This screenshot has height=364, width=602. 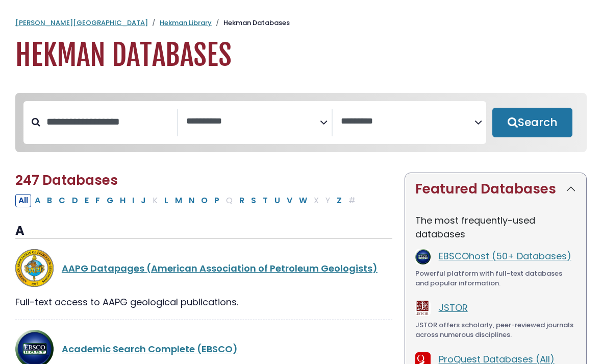 I want to click on div: Full-text access to AAPG geological publications., so click(x=203, y=302).